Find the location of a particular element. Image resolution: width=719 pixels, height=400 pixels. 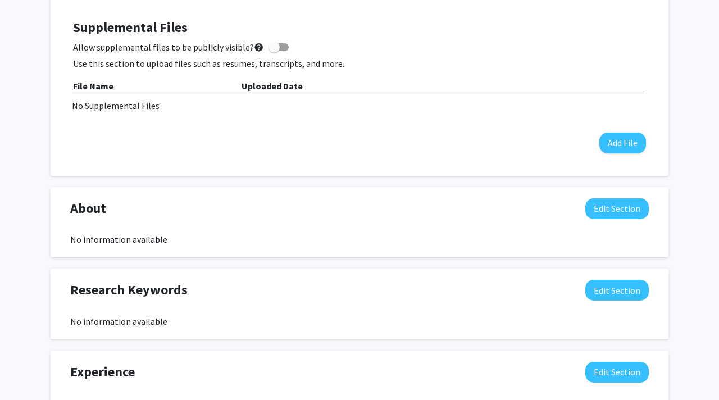

h4: Supplemental Files is located at coordinates (360, 28).